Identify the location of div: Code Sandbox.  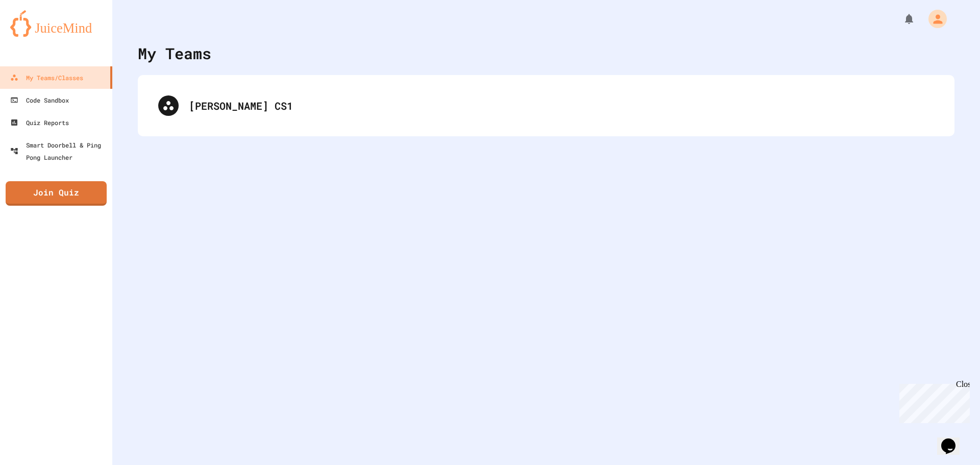
(40, 100).